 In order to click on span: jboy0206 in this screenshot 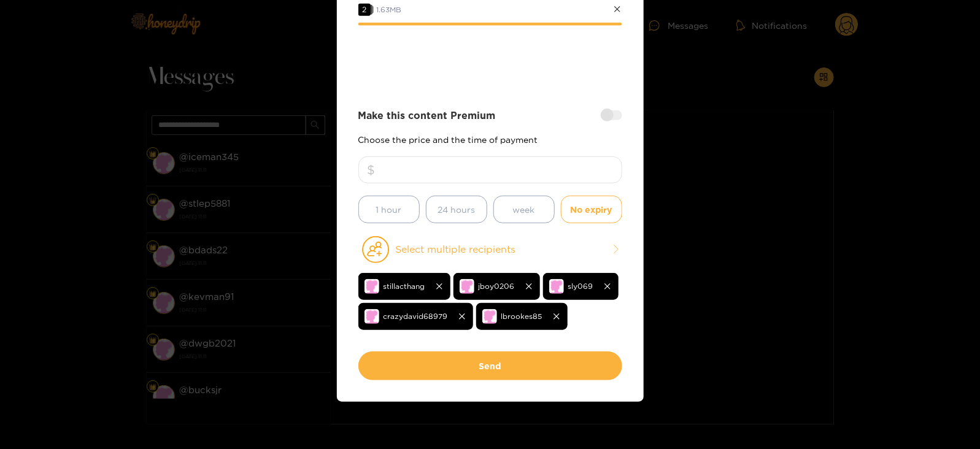, I will do `click(497, 286)`.